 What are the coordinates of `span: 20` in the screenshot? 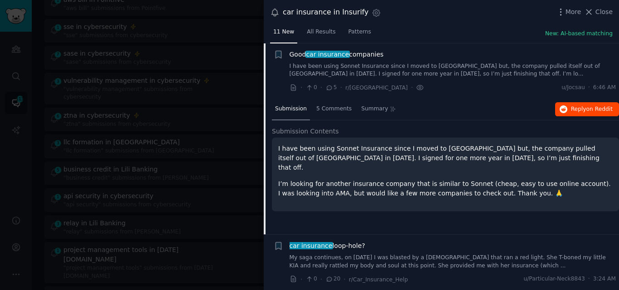 It's located at (332, 279).